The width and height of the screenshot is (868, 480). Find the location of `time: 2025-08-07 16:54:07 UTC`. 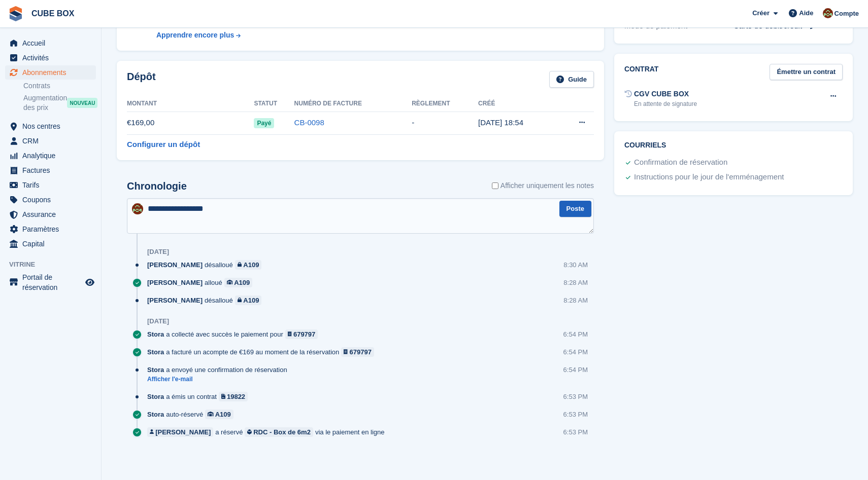

time: 2025-08-07 16:54:07 UTC is located at coordinates (500, 122).